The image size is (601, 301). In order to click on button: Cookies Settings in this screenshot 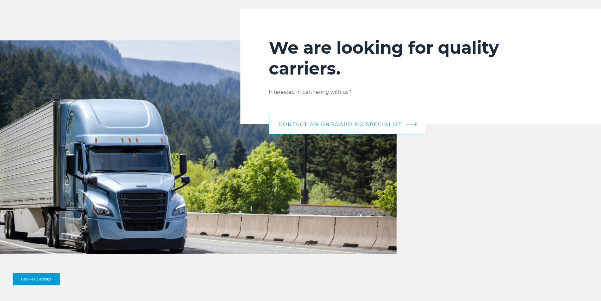, I will do `click(36, 279)`.